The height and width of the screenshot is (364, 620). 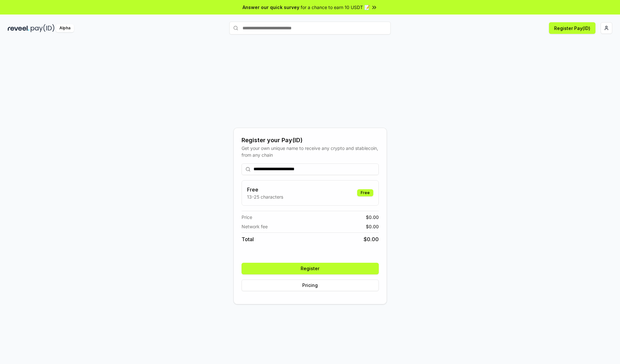 I want to click on button: Register Pay(ID), so click(x=572, y=28).